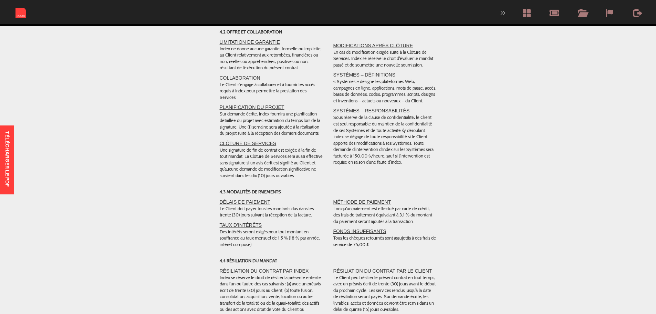 Image resolution: width=656 pixels, height=314 pixels. Describe the element at coordinates (271, 78) in the screenshot. I see `div: COLLABORATION` at that location.